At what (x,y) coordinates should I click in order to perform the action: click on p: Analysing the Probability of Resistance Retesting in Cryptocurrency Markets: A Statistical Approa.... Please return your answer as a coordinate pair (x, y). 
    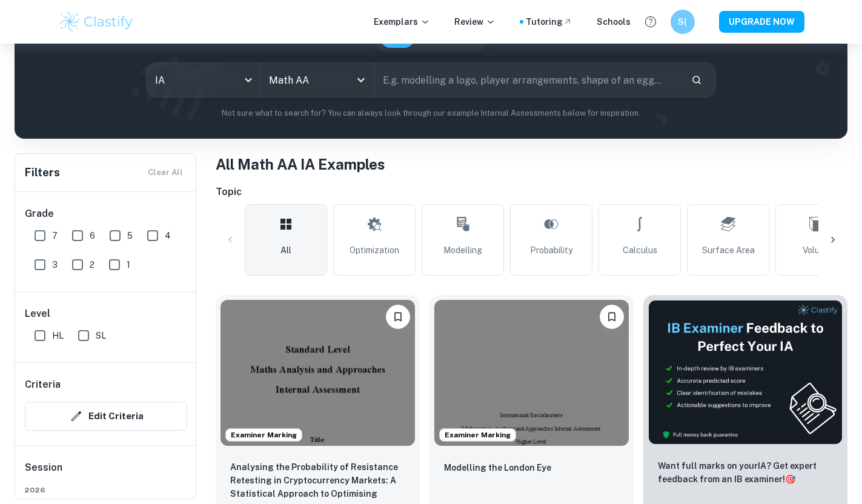
    Looking at the image, I should click on (318, 481).